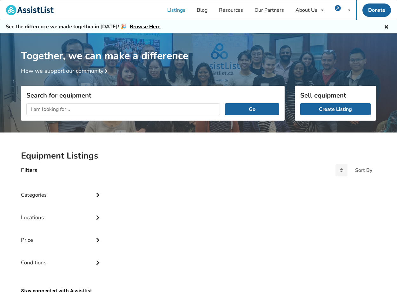 The height and width of the screenshot is (292, 397). Describe the element at coordinates (202, 10) in the screenshot. I see `a: Blog` at that location.